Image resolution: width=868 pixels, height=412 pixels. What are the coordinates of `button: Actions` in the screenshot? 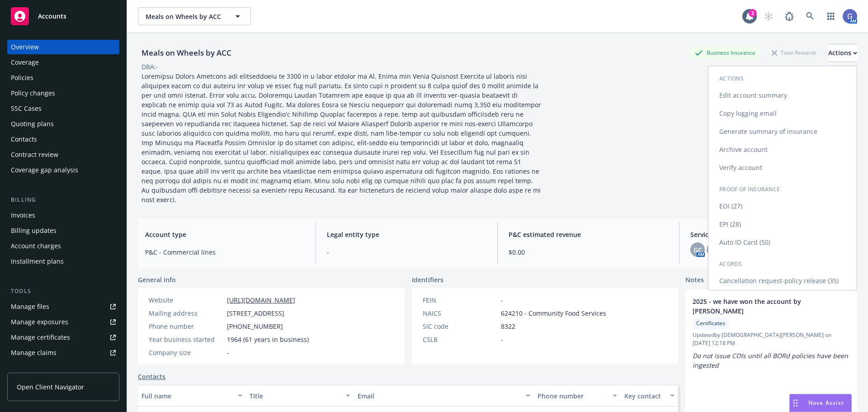 It's located at (843, 52).